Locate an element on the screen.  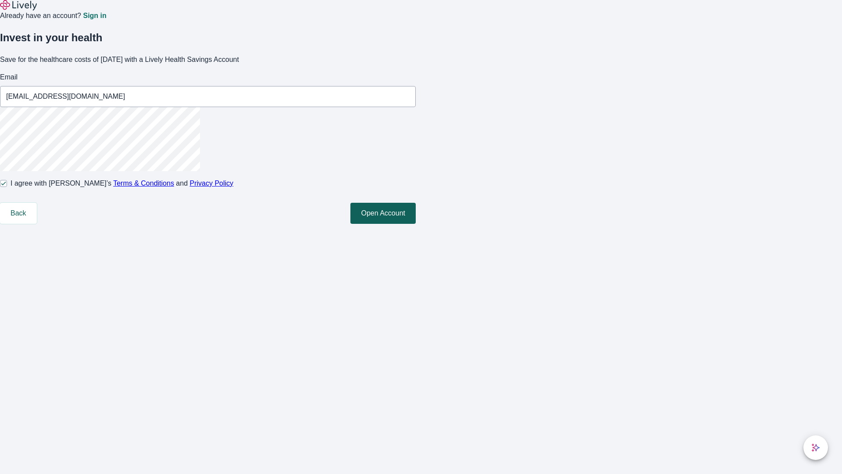
svg: Lively AI Assistant is located at coordinates (816, 447).